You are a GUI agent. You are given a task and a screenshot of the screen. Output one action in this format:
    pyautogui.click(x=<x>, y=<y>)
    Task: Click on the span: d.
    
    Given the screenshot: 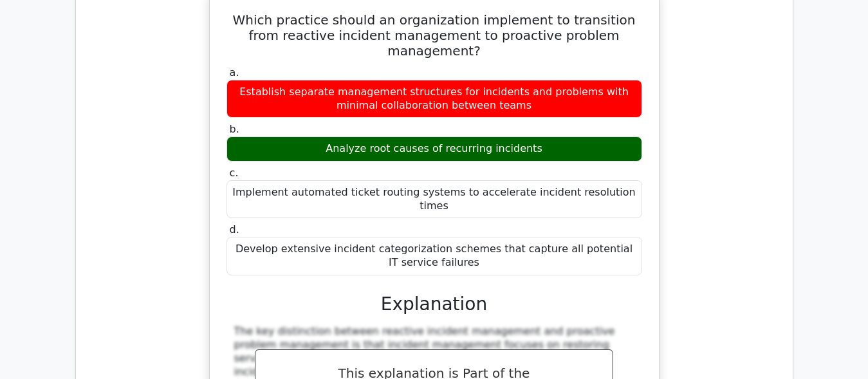 What is the action you would take?
    pyautogui.click(x=234, y=229)
    